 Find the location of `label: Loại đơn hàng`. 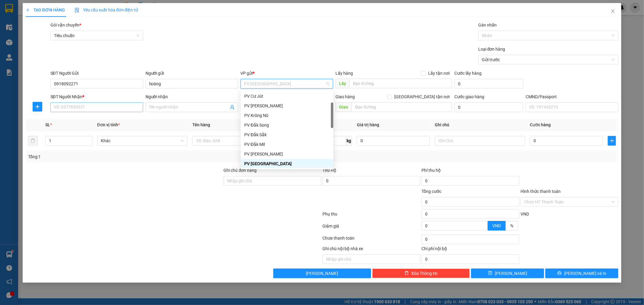

label: Loại đơn hàng is located at coordinates (492, 49).